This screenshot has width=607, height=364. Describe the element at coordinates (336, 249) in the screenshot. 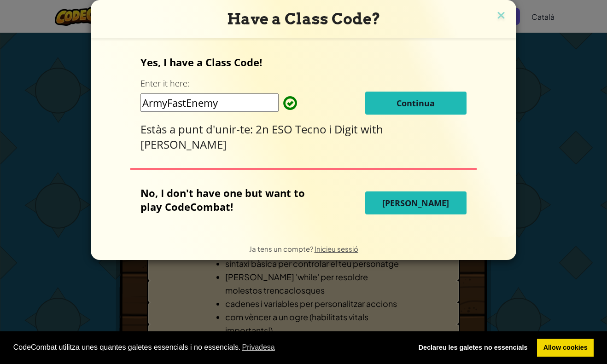

I see `a: Inicieu sessió` at that location.